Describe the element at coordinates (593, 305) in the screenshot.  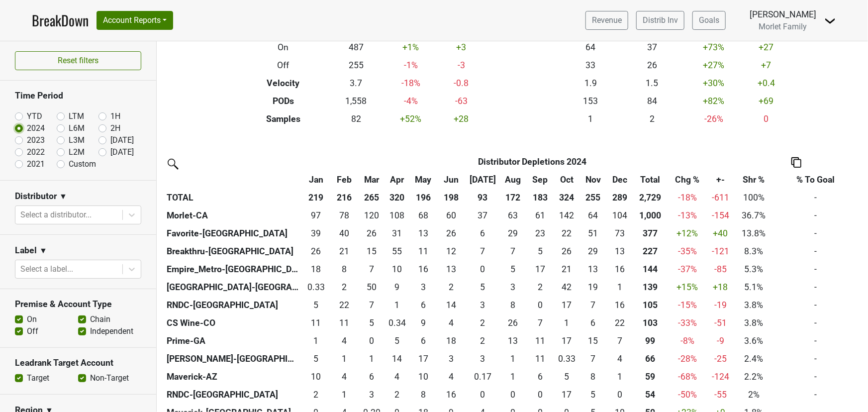
I see `td: 6.5` at that location.